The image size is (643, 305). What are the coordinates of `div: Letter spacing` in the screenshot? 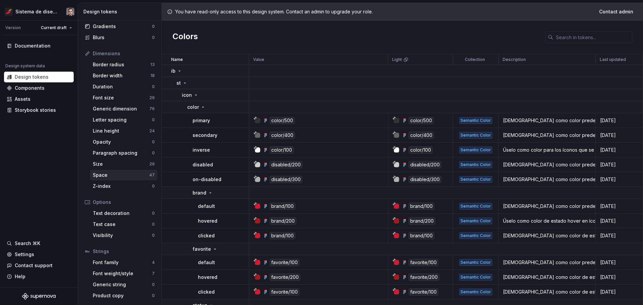 It's located at (122, 120).